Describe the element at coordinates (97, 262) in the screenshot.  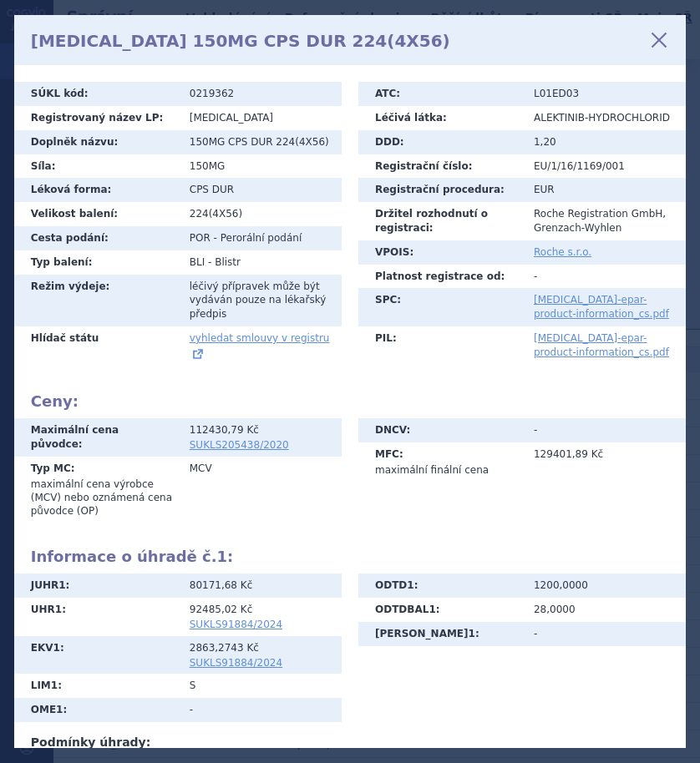
I see `th: Typ balení:` at that location.